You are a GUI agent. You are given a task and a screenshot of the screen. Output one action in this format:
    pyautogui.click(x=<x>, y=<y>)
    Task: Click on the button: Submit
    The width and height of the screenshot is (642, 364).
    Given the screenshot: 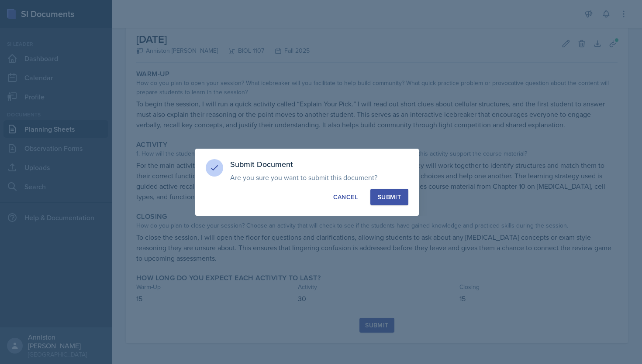 What is the action you would take?
    pyautogui.click(x=389, y=197)
    